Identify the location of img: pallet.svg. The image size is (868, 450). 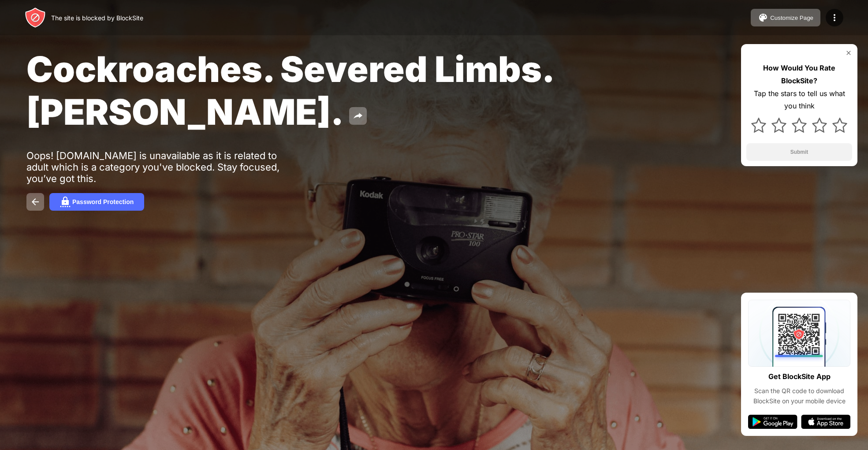
(763, 18).